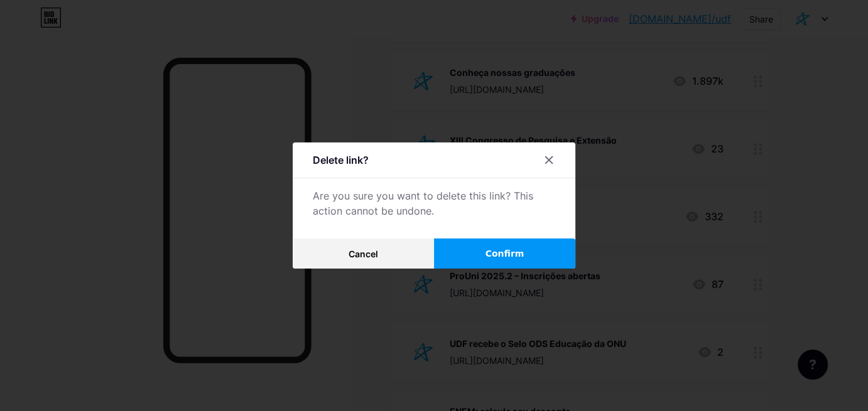  I want to click on span: Confirm, so click(505, 253).